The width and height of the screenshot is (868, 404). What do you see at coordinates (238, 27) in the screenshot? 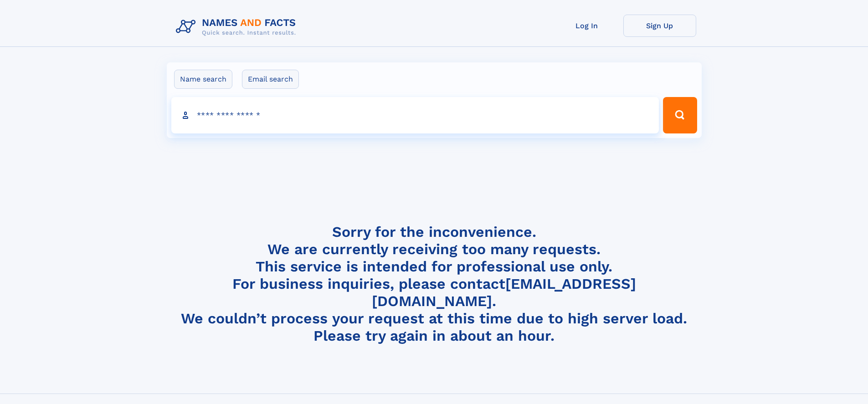
I see `img: Logo Names and Facts` at bounding box center [238, 27].